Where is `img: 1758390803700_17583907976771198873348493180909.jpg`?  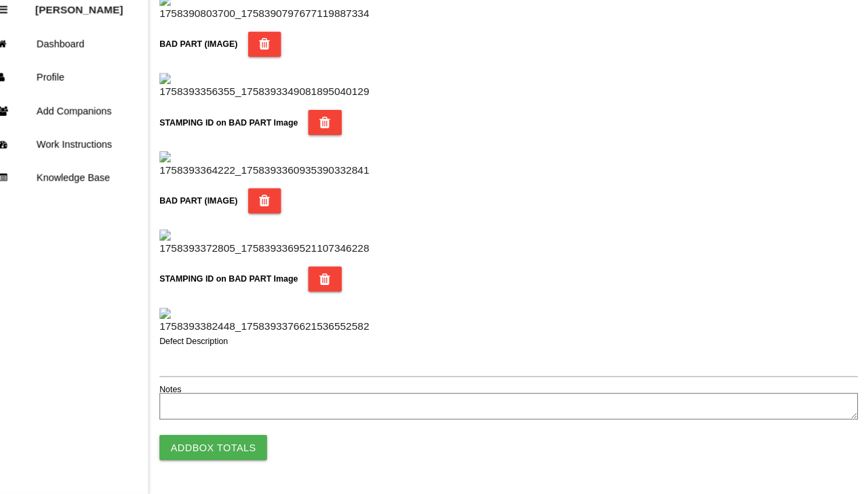 img: 1758390803700_17583907976771198873348493180909.jpg is located at coordinates (281, 21).